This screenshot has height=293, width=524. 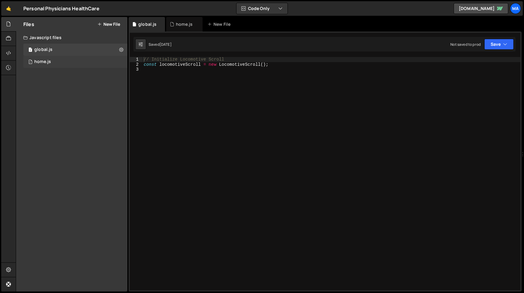 What do you see at coordinates (465, 44) in the screenshot?
I see `div: Not saved to prod` at bounding box center [465, 44].